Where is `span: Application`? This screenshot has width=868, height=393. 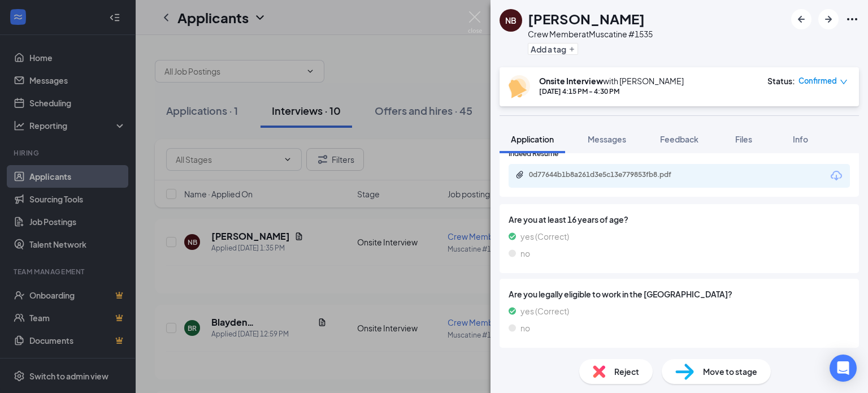 span: Application is located at coordinates (532, 139).